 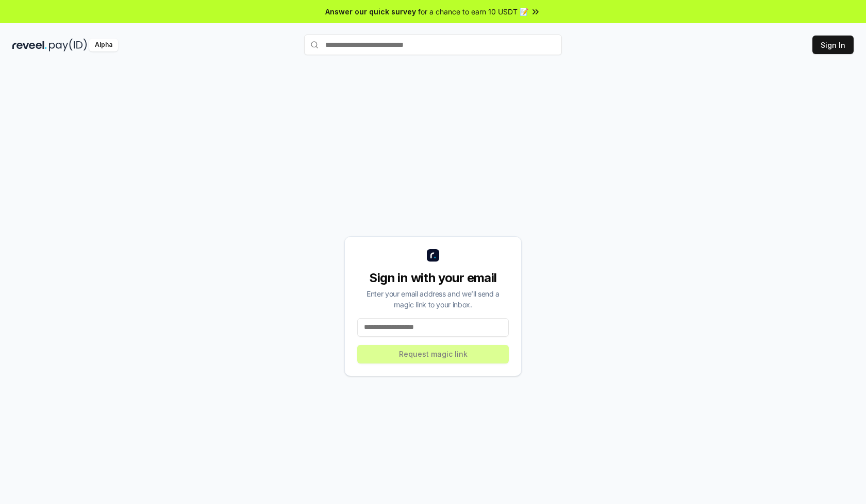 I want to click on div: Alpha, so click(x=104, y=45).